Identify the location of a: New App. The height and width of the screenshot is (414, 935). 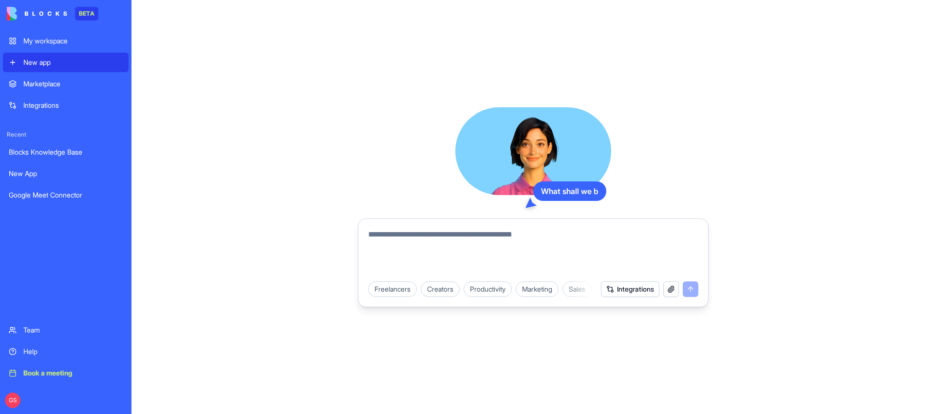
(66, 173).